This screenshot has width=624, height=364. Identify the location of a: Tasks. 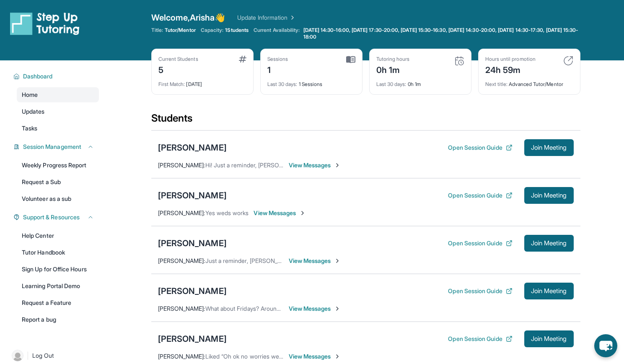
(58, 128).